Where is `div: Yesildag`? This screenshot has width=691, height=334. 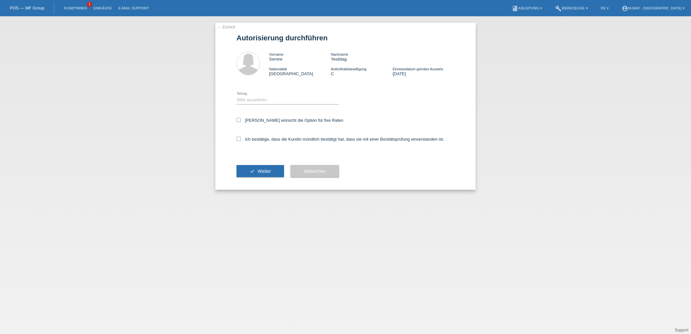 div: Yesildag is located at coordinates (362, 57).